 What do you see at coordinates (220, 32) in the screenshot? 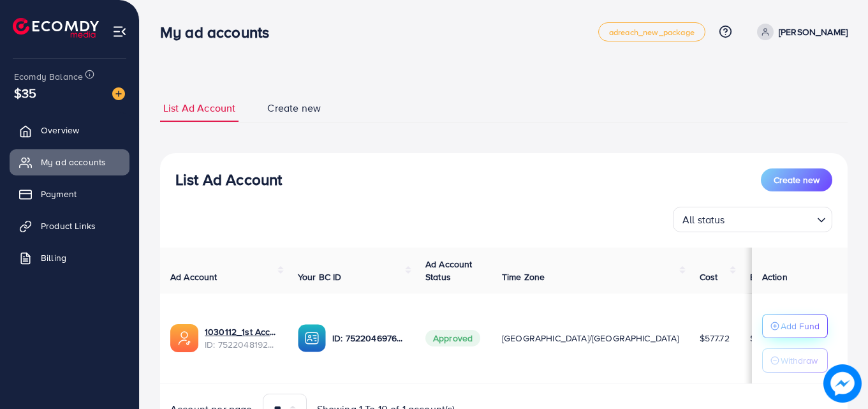
I see `h3: My ad accounts` at bounding box center [220, 32].